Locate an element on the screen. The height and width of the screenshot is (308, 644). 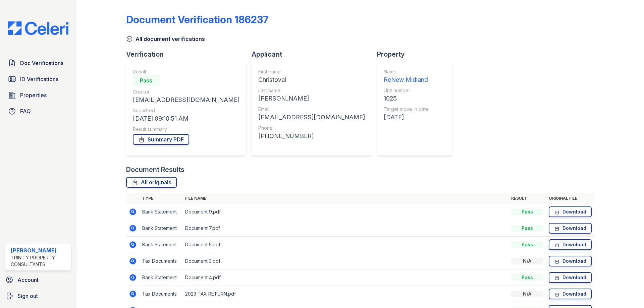
a: ID Verifications is located at coordinates (39, 79).